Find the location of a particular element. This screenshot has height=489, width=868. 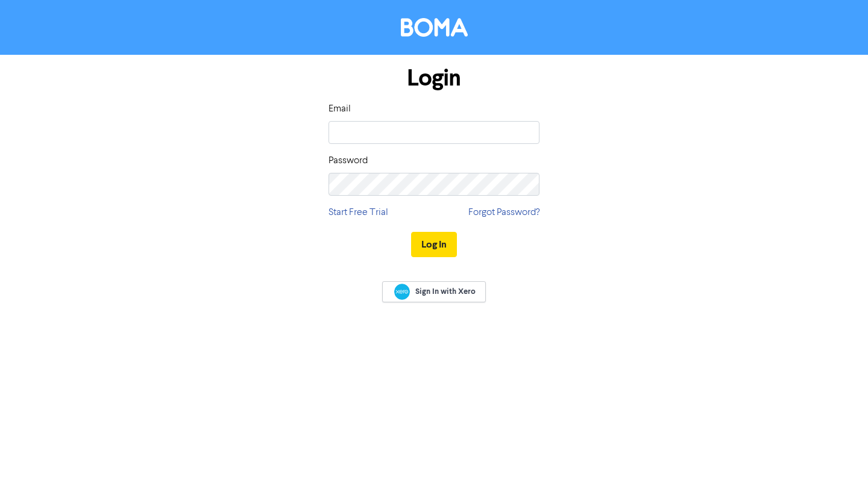

img: BOMA Logo is located at coordinates (434, 27).